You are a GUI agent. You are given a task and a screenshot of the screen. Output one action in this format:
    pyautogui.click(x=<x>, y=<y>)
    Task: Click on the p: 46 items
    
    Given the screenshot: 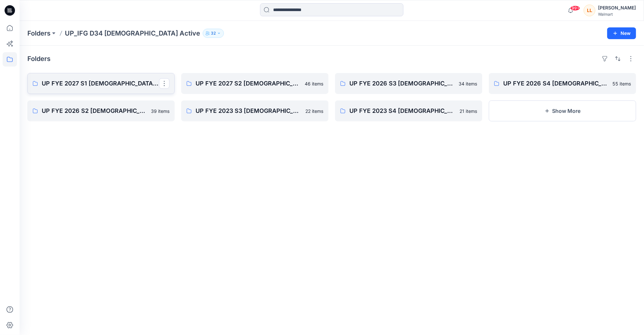 What is the action you would take?
    pyautogui.click(x=314, y=84)
    